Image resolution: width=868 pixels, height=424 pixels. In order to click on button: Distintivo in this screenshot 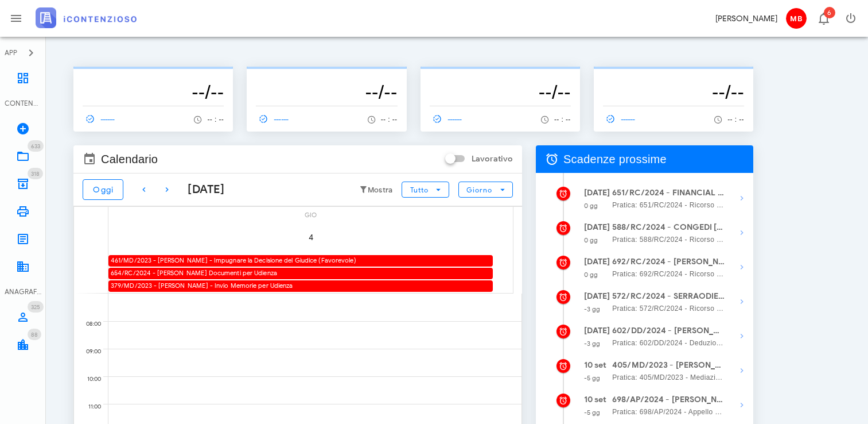, I will do `click(823, 18)`.